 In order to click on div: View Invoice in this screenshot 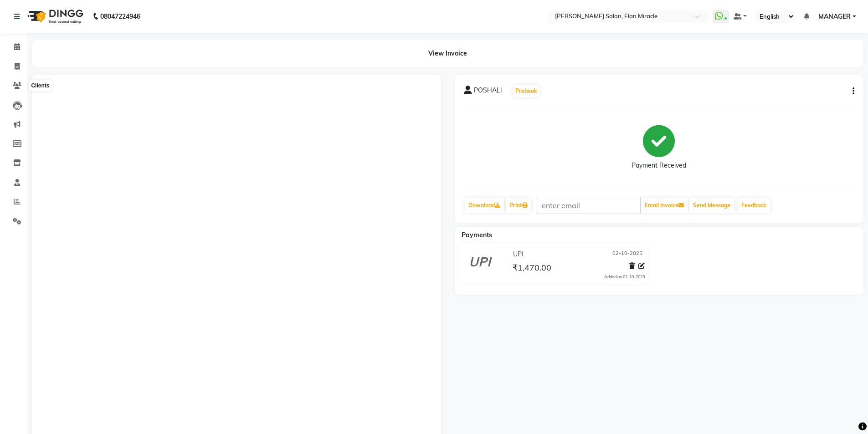, I will do `click(448, 54)`.